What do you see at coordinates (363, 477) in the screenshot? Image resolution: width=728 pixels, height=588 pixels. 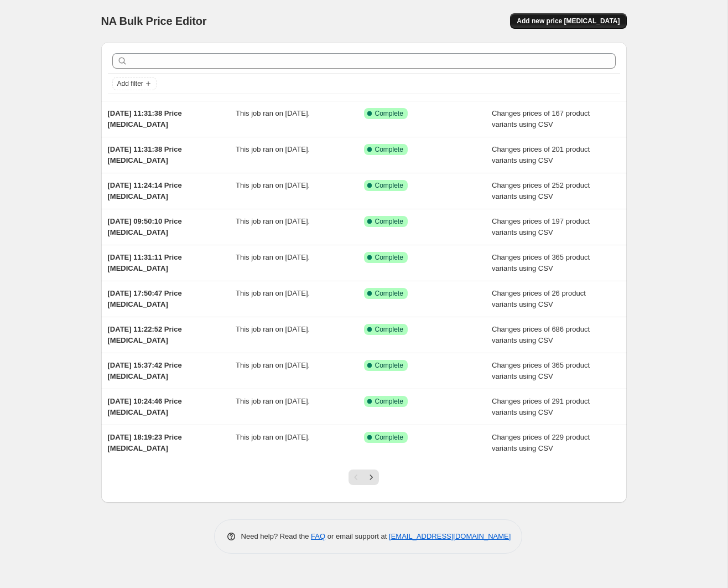 I see `nav: Pagination` at bounding box center [363, 477].